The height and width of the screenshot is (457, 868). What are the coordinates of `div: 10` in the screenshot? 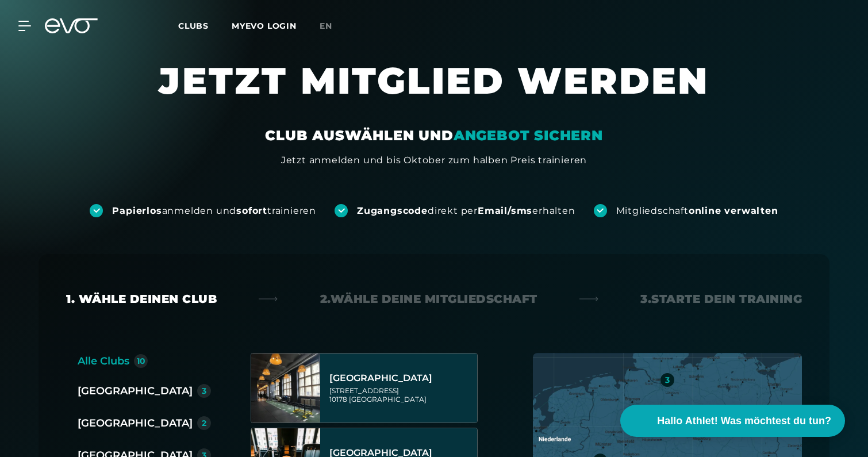 It's located at (141, 361).